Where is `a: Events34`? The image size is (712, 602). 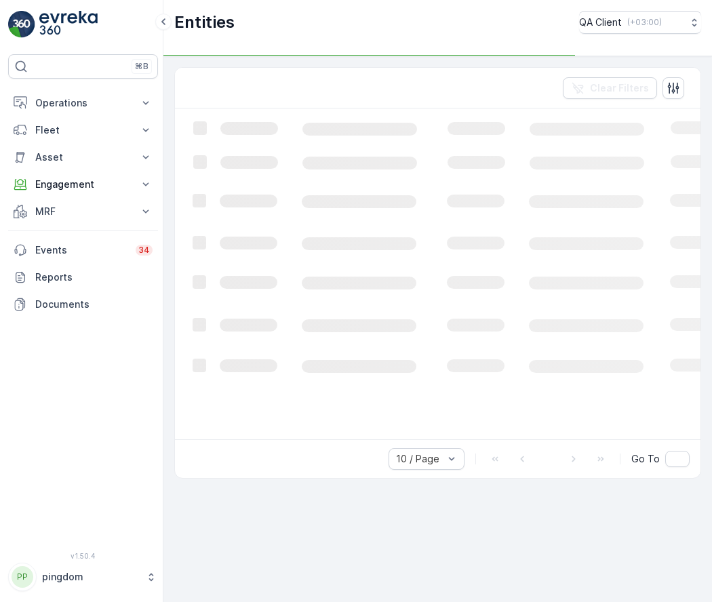
a: Events34 is located at coordinates (83, 250).